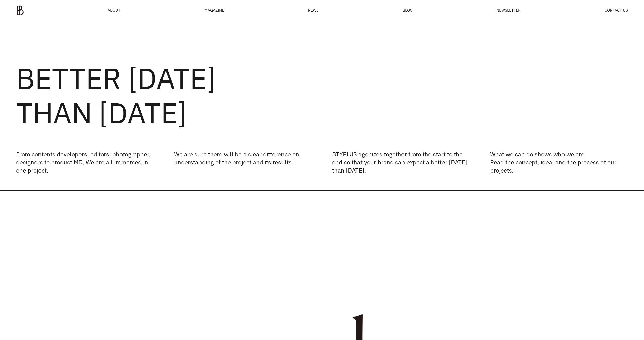 The image size is (644, 340). What do you see at coordinates (559, 163) in the screenshot?
I see `p: What we can do shows who we are. Read the concept, idea, and the process of our projects.` at bounding box center [559, 163].